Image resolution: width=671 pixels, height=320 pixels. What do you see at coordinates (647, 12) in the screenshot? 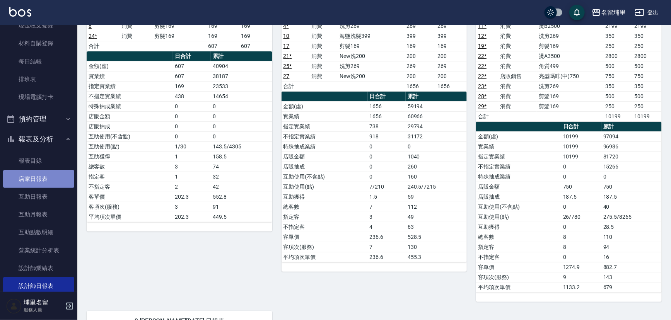
I see `button: 登出` at bounding box center [647, 12].